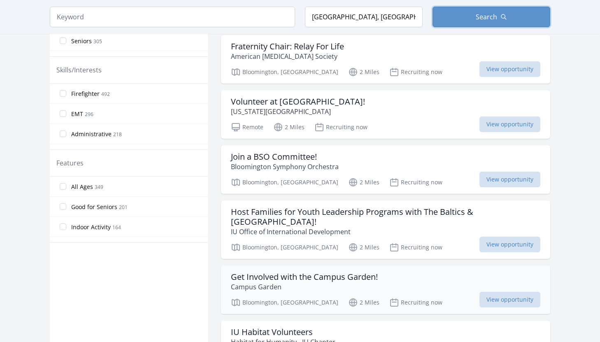  What do you see at coordinates (116, 227) in the screenshot?
I see `span: 164` at bounding box center [116, 227].